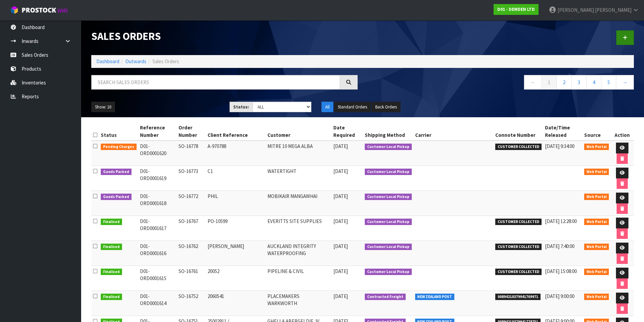 The image size is (644, 322). I want to click on td: MOBIKAIR MANGAWHAI, so click(298, 203).